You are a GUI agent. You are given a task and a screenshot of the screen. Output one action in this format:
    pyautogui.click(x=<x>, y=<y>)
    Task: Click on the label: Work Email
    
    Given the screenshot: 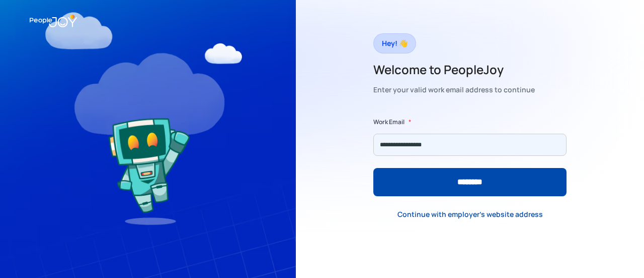 What is the action you would take?
    pyautogui.click(x=389, y=122)
    